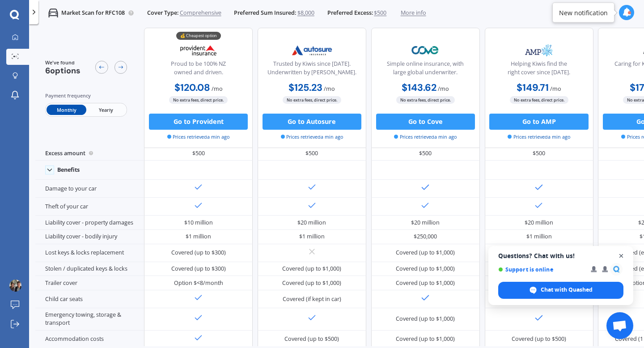  I want to click on span: $8,000, so click(306, 13).